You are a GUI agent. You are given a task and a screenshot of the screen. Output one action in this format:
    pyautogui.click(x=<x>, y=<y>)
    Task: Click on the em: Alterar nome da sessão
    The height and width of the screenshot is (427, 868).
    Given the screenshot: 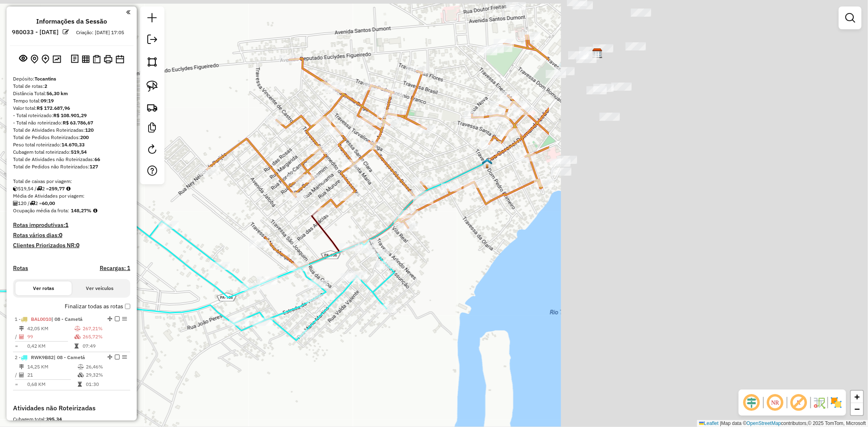 What is the action you would take?
    pyautogui.click(x=65, y=32)
    